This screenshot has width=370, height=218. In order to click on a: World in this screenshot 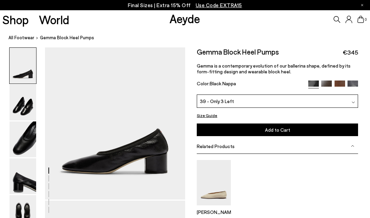, I will do `click(54, 19)`.